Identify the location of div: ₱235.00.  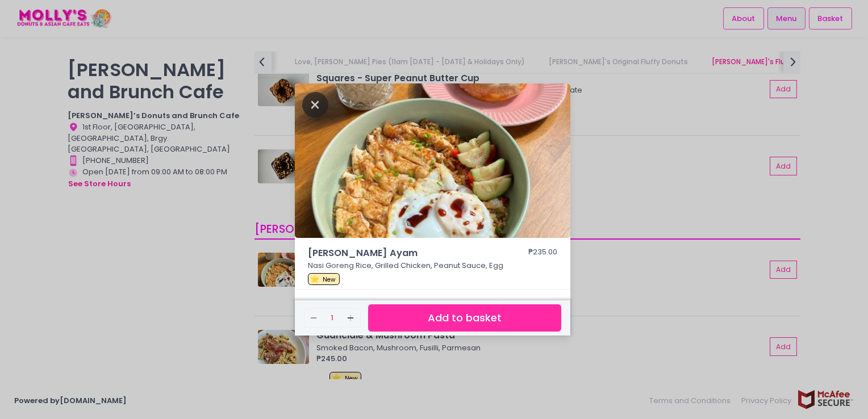
(543, 253).